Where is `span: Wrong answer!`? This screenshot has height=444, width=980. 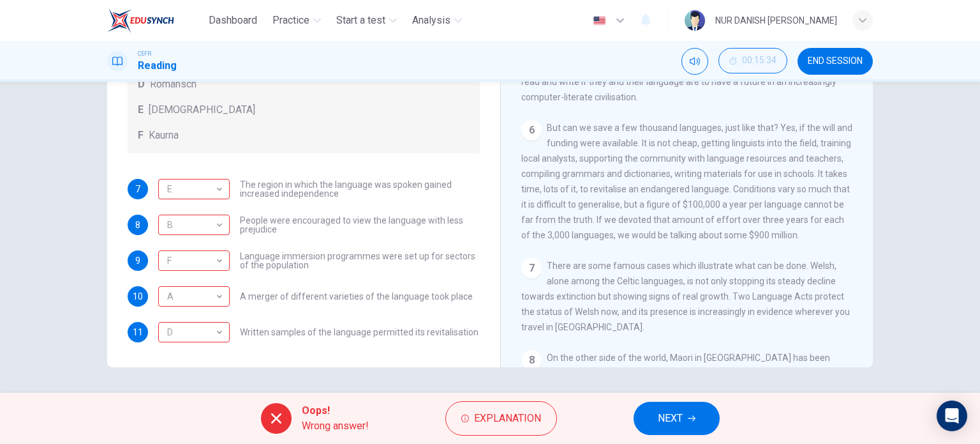
span: Wrong answer! is located at coordinates (335, 425).